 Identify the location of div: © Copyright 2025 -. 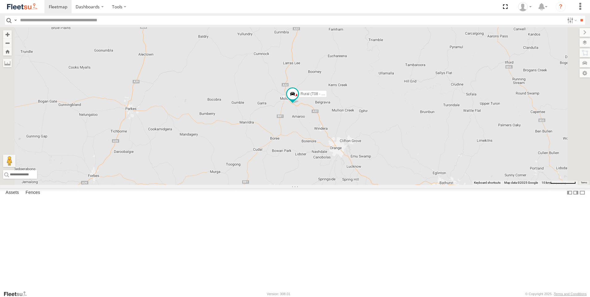
(556, 294).